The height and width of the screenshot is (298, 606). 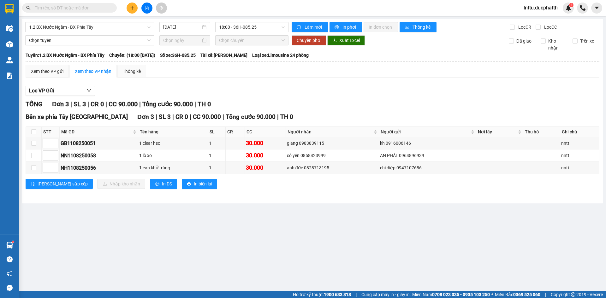 I want to click on span: sort-ascending, so click(x=33, y=184).